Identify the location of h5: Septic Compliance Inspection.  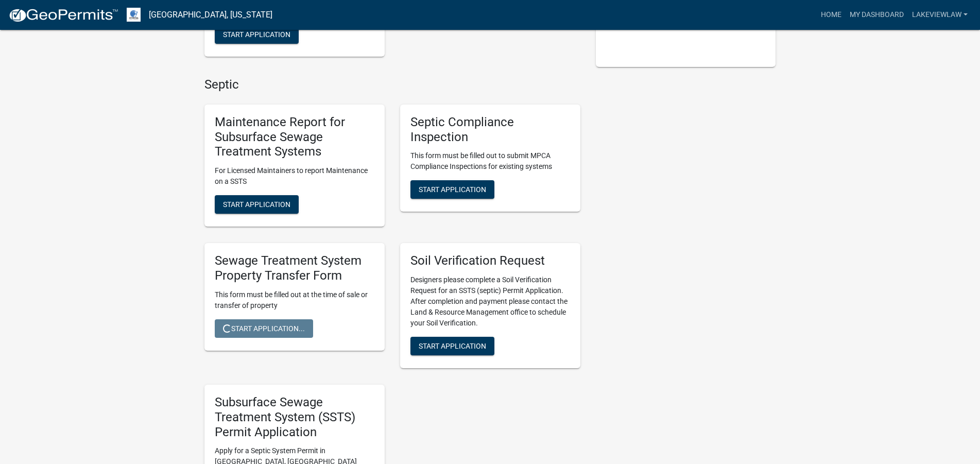
(490, 130).